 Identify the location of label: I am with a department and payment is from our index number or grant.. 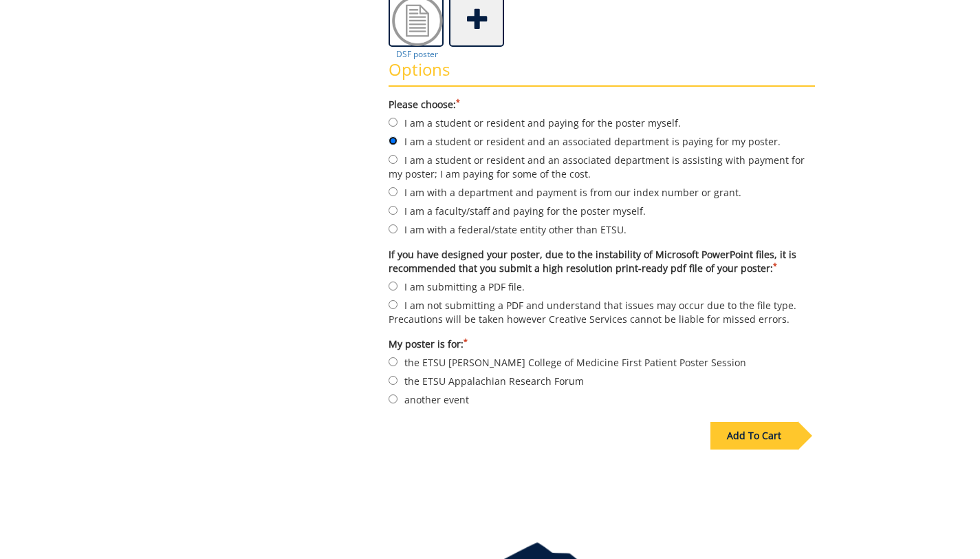
(602, 192).